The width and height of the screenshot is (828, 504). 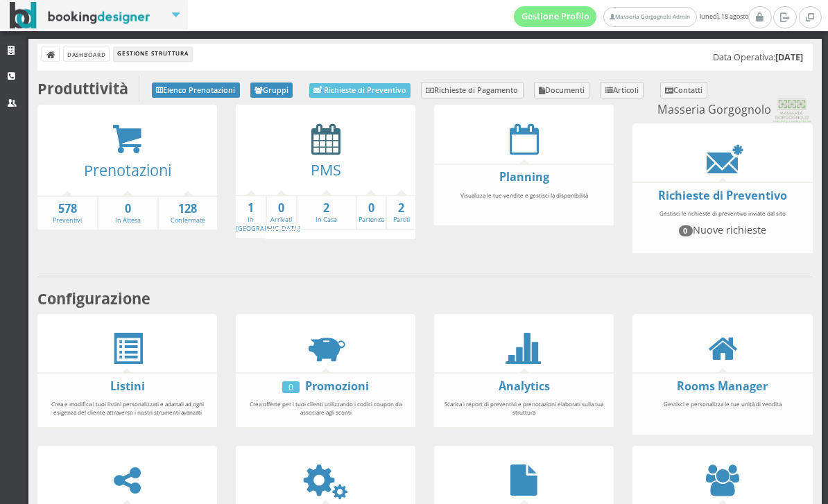 I want to click on div: Gestisci e personalizza le tue unità di vendita, so click(x=722, y=411).